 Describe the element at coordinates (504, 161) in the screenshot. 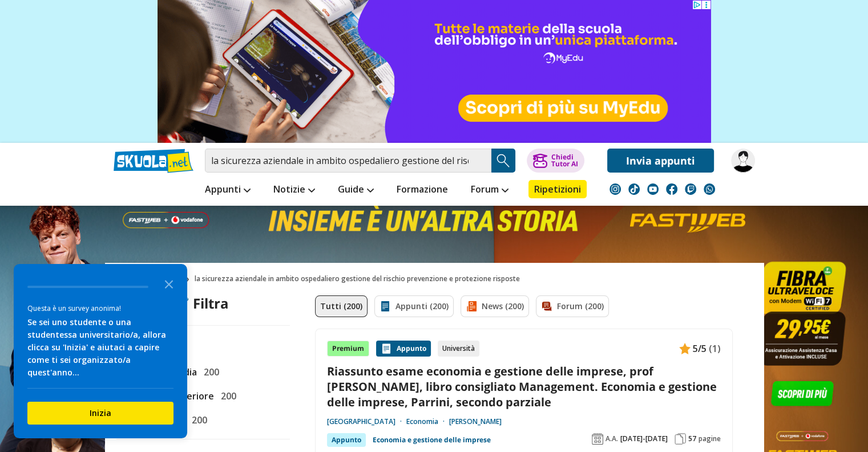

I see `img: Cerca appunti, riassunti o versioni` at that location.